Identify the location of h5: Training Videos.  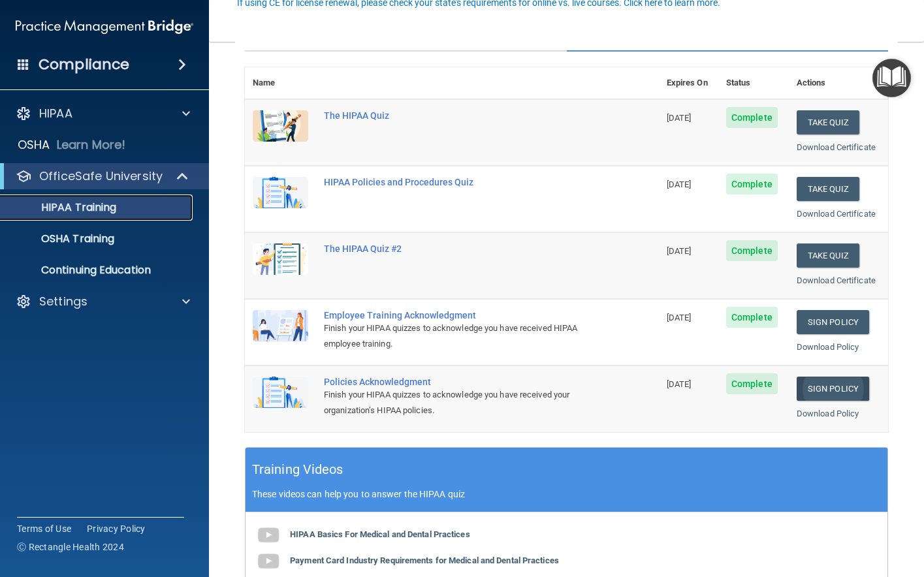
(298, 469).